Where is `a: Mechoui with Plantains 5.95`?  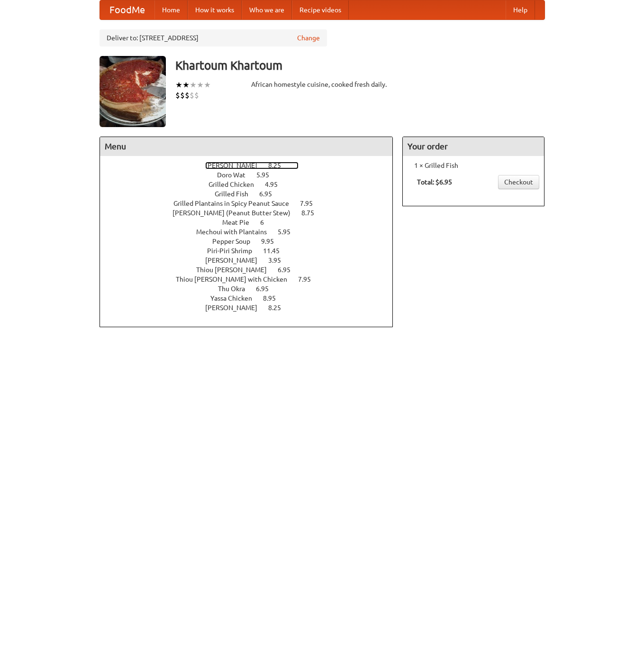
a: Mechoui with Plantains 5.95 is located at coordinates (252, 232).